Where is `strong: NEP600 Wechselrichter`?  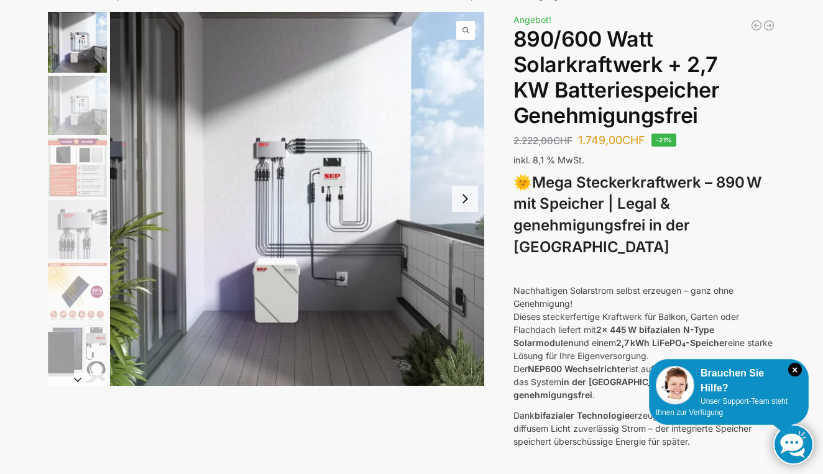
strong: NEP600 Wechselrichter is located at coordinates (578, 369).